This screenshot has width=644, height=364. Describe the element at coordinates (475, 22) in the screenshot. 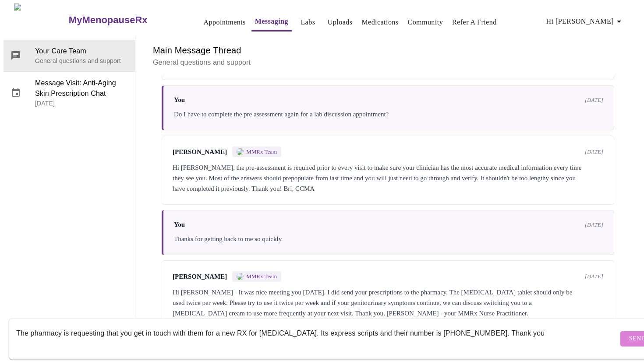

I see `a: Refer a Friend` at that location.